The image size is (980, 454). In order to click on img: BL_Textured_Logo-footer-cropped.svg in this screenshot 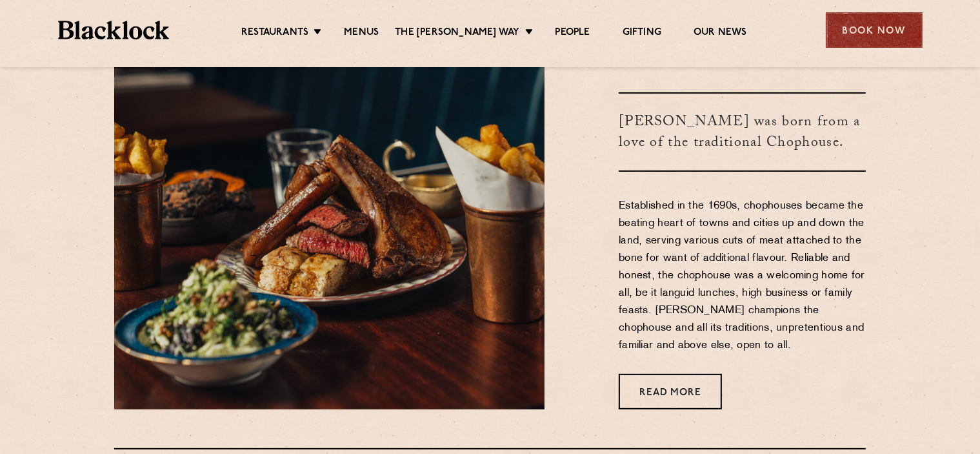, I will do `click(114, 30)`.